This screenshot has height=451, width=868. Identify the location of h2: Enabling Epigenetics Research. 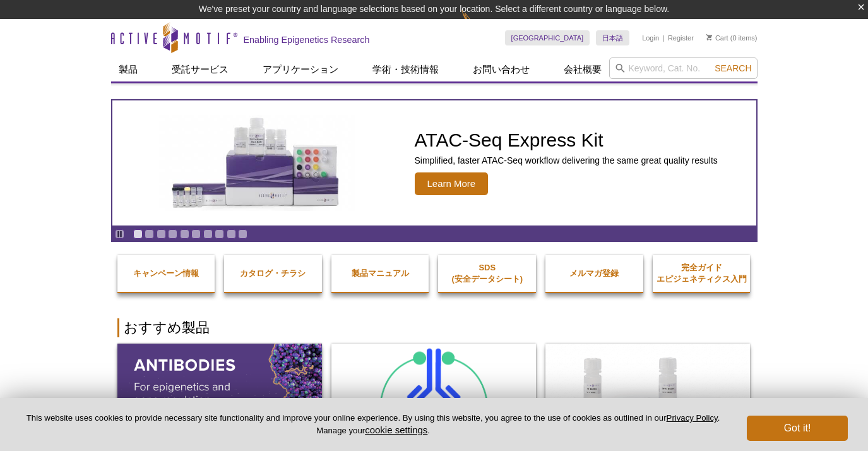
(307, 40).